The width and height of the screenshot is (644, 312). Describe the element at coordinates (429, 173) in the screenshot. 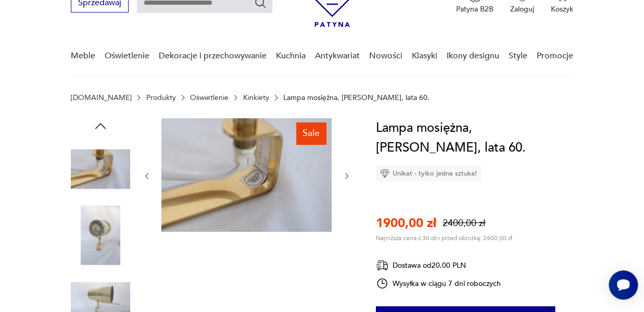

I see `div: Unikat - tylko jedna sztuka!` at that location.